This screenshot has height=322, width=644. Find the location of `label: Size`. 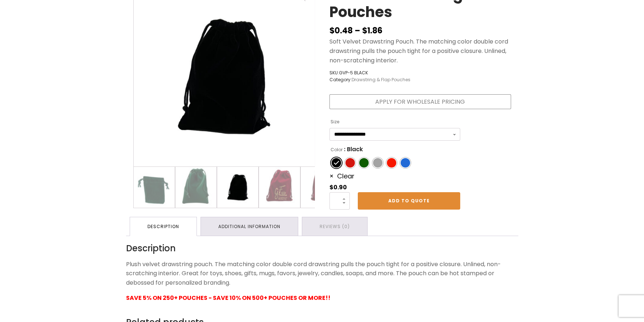

label: Size is located at coordinates (335, 122).